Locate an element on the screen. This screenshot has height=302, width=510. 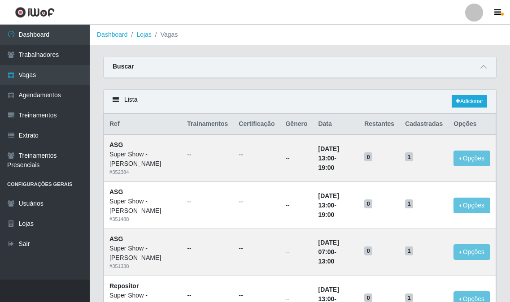
th: Certificação is located at coordinates (256, 124).